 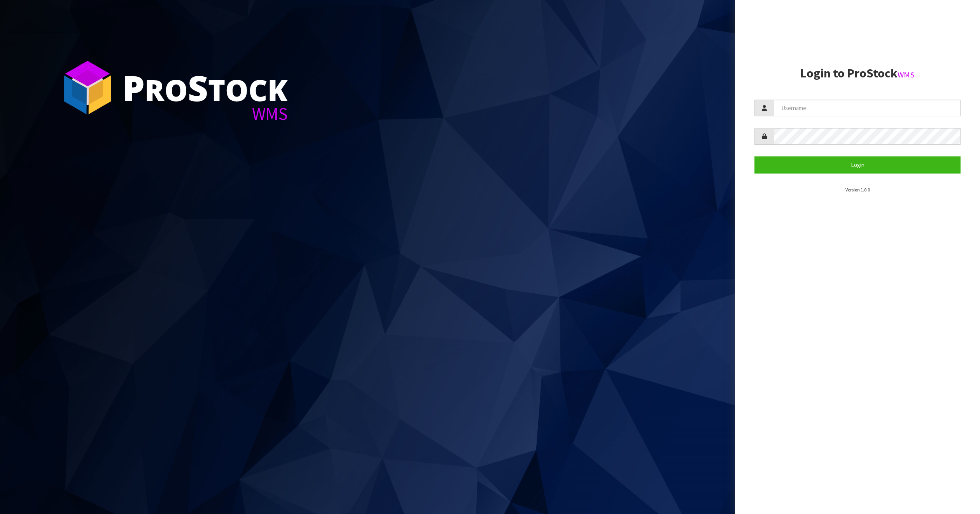 I want to click on input: Username, so click(x=867, y=108).